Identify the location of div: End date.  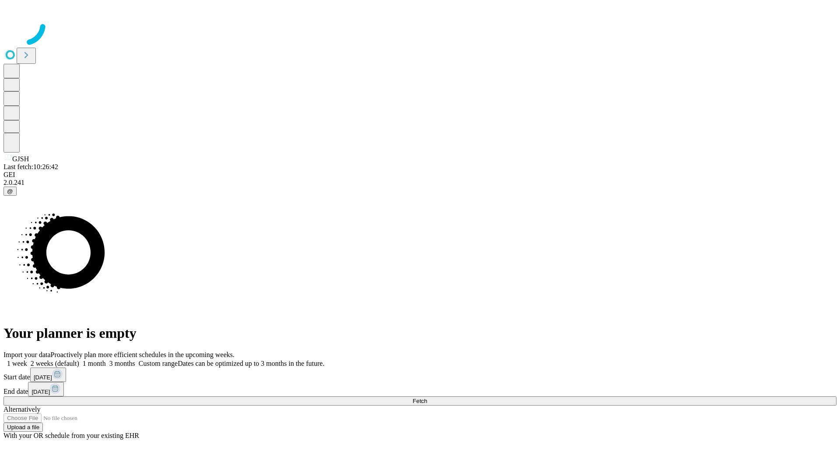
(420, 389).